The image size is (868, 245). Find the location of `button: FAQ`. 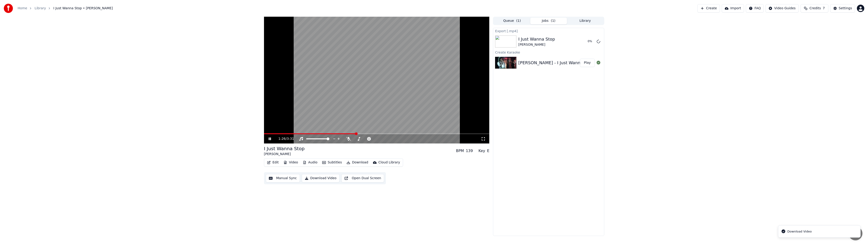

button: FAQ is located at coordinates (754, 9).